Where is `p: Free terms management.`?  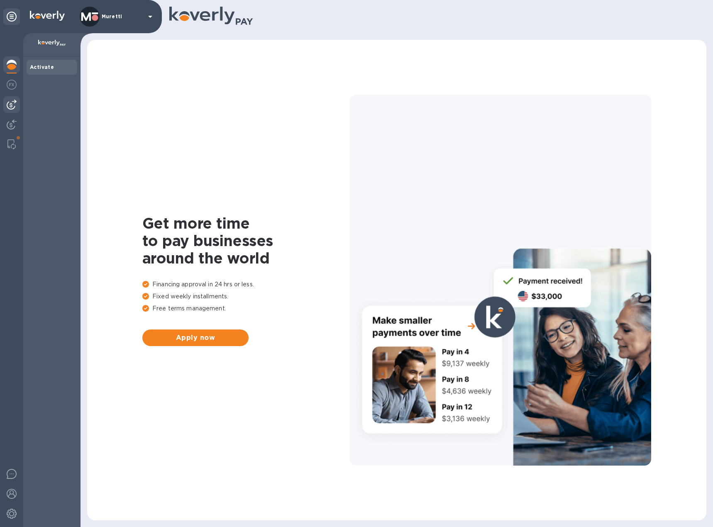 p: Free terms management. is located at coordinates (246, 309).